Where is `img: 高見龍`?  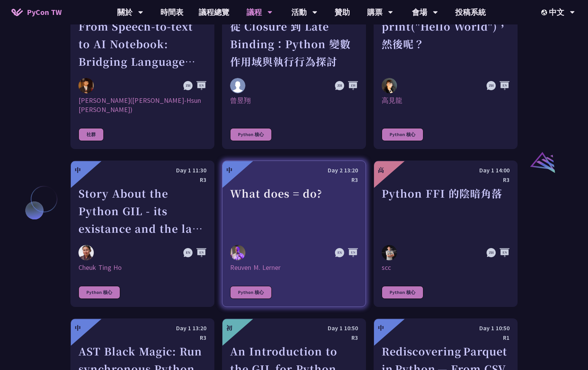 img: 高見龍 is located at coordinates (390, 86).